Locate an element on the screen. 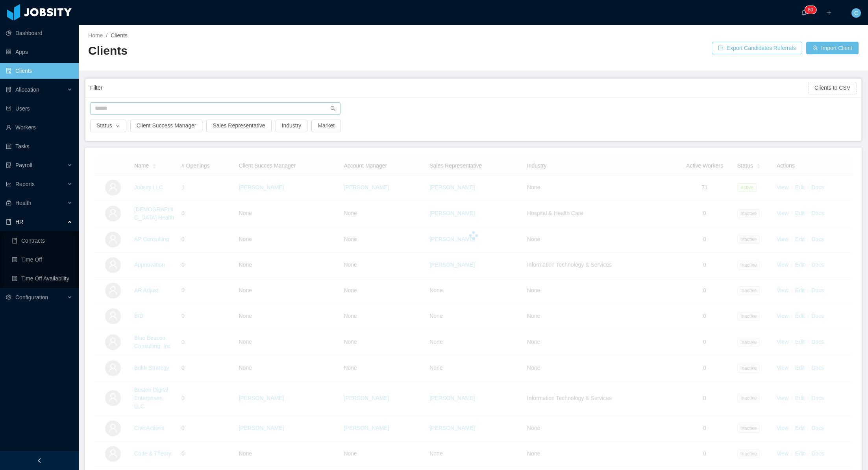 The width and height of the screenshot is (868, 470). a: icon: appstoreApps is located at coordinates (39, 52).